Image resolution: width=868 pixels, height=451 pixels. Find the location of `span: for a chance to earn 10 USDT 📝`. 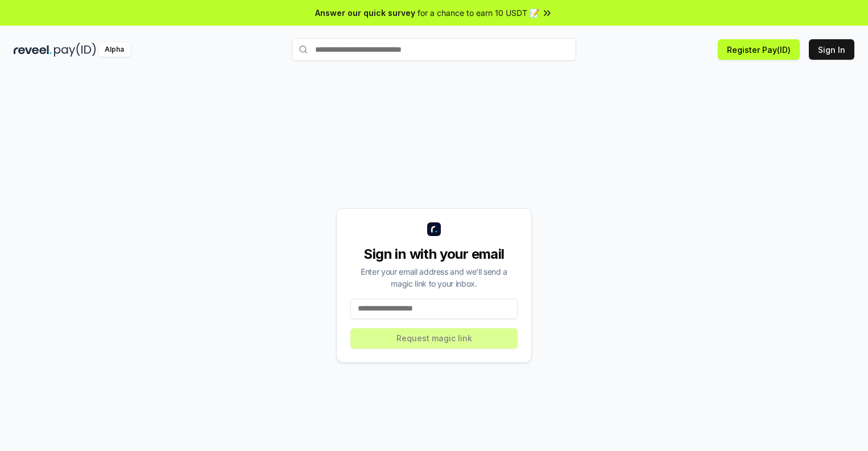

span: for a chance to earn 10 USDT 📝 is located at coordinates (478, 12).